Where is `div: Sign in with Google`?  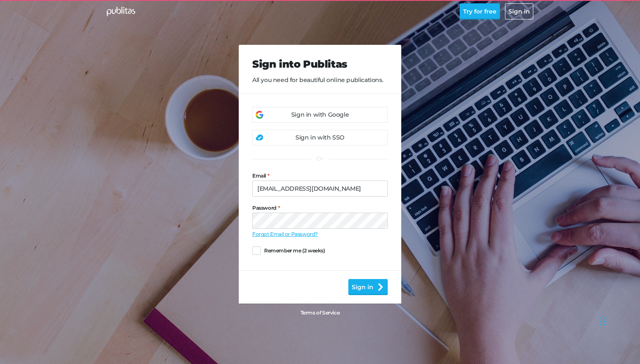
div: Sign in with Google is located at coordinates (320, 115).